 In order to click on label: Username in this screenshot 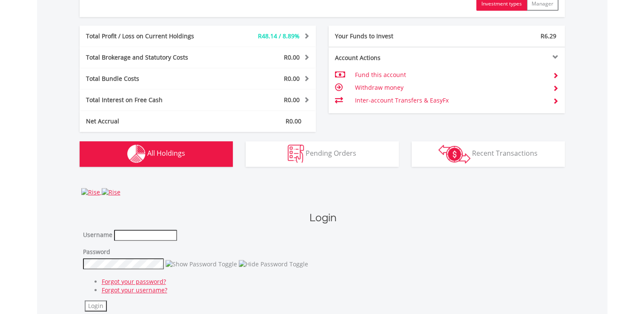, I will do `click(98, 235)`.